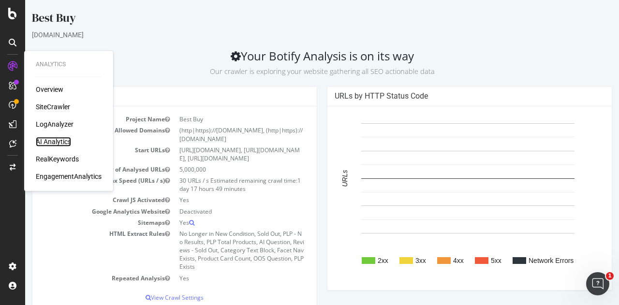 This screenshot has height=305, width=619. What do you see at coordinates (53, 107) in the screenshot?
I see `a: SiteCrawler` at bounding box center [53, 107].